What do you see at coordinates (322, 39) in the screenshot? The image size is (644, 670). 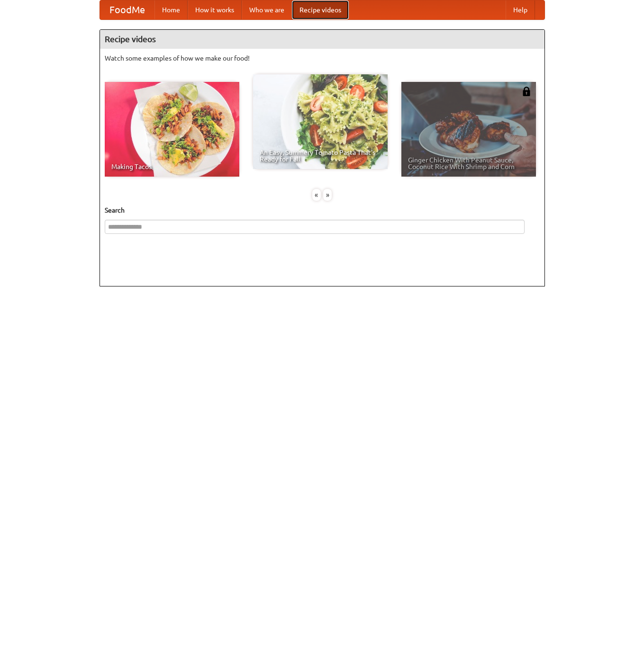 I see `h4: Recipe videos` at bounding box center [322, 39].